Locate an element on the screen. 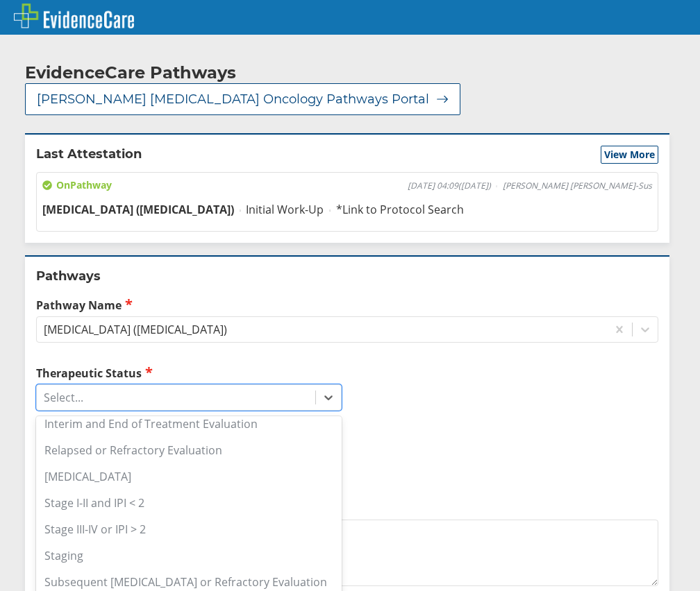 Image resolution: width=700 pixels, height=591 pixels. img: EvidenceCare is located at coordinates (74, 16).